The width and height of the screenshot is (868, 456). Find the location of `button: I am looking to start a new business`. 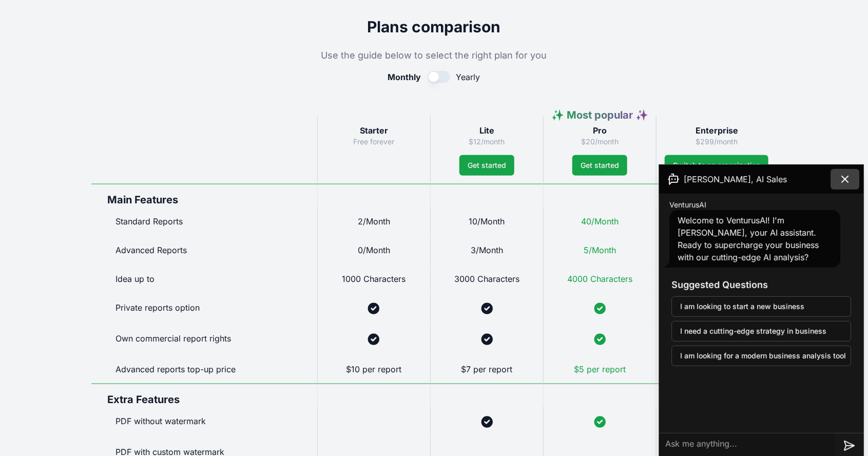

button: I am looking to start a new business is located at coordinates (761, 306).